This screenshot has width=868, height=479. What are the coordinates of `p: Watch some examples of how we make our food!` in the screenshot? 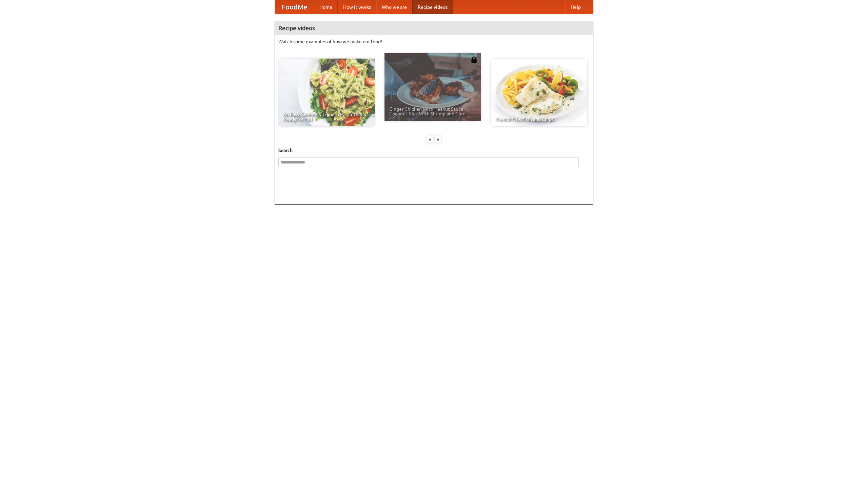 It's located at (434, 42).